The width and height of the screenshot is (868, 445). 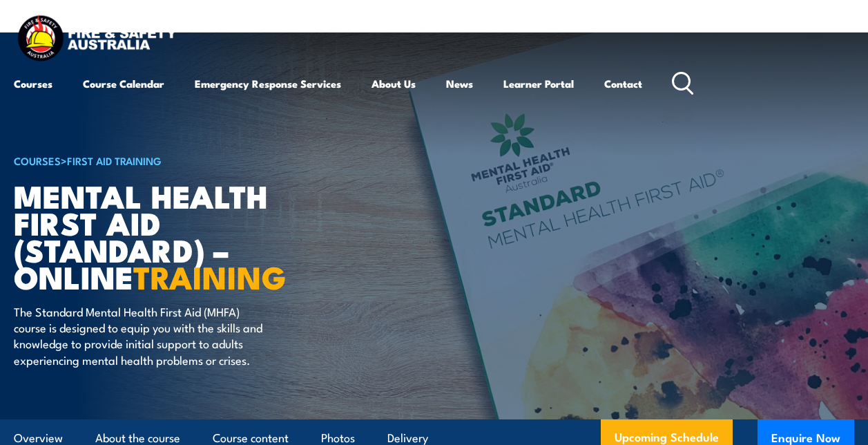 I want to click on a: COURSES, so click(x=38, y=160).